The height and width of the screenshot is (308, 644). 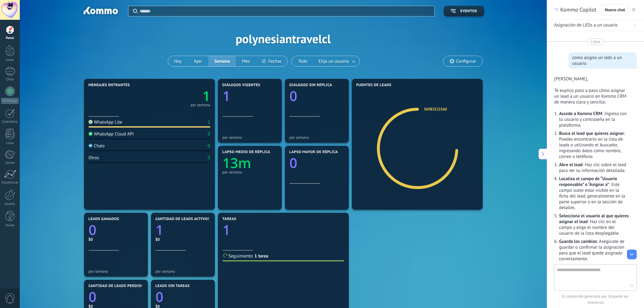 What do you see at coordinates (10, 143) in the screenshot?
I see `div: Listas` at bounding box center [10, 143].